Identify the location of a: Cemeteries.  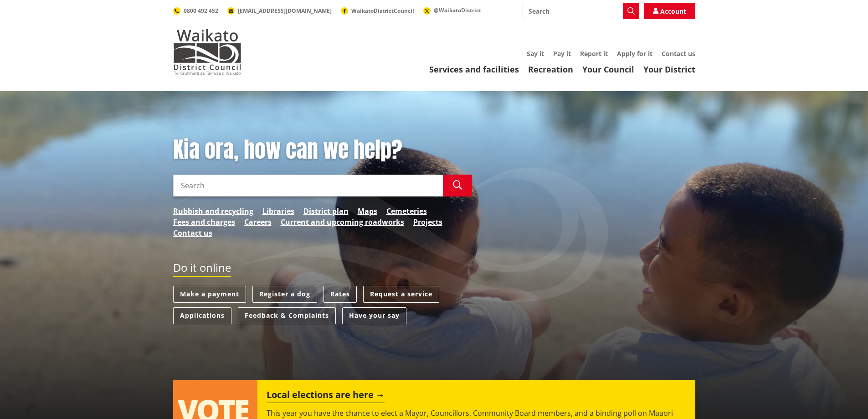
(406, 211).